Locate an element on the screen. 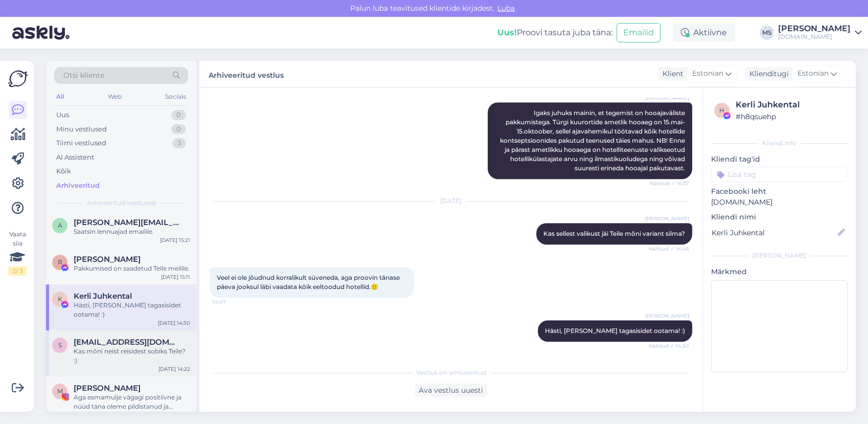 The height and width of the screenshot is (424, 868). div: AI Assistent is located at coordinates (75, 157).